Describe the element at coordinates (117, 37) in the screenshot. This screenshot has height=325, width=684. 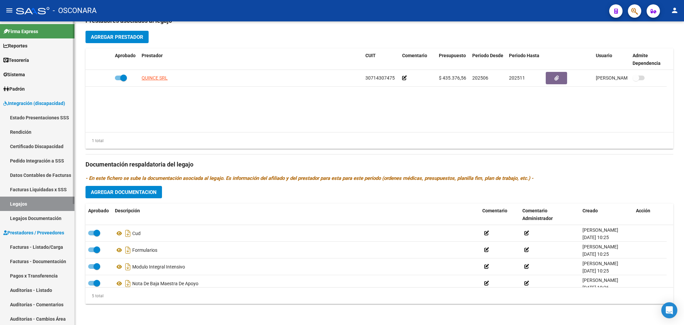
I see `button: Agregar Prestador` at that location.